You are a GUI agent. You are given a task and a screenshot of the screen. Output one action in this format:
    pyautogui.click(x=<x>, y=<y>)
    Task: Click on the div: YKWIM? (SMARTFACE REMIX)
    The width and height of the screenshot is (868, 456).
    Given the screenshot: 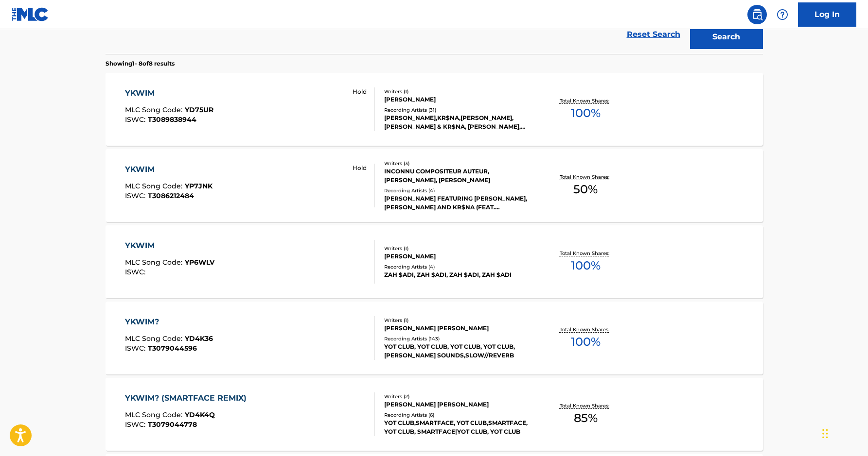 What is the action you would take?
    pyautogui.click(x=189, y=399)
    